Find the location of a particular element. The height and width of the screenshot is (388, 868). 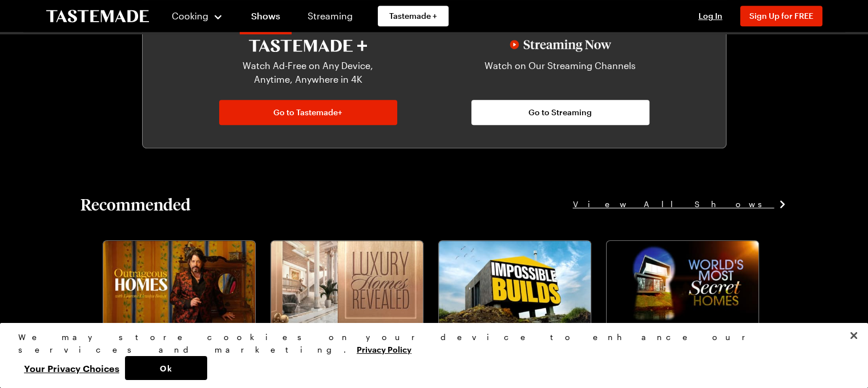

img: Tastemade+ is located at coordinates (308, 46).